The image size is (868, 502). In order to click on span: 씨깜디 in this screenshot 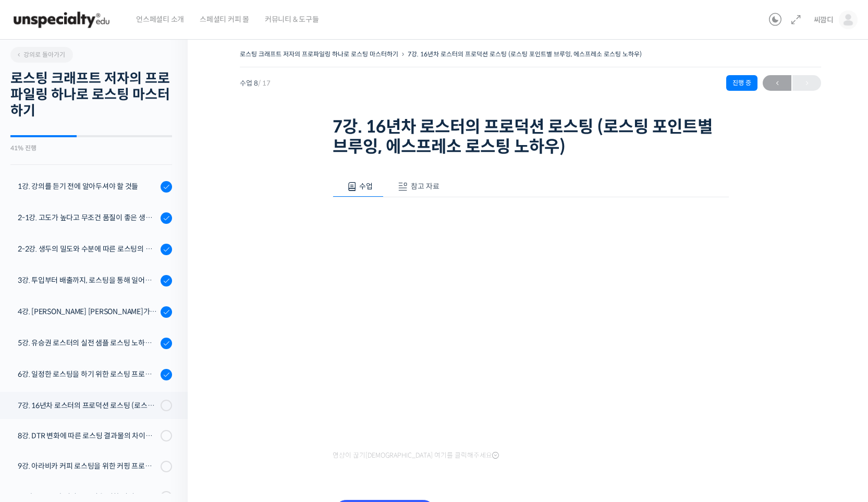, I will do `click(824, 20)`.